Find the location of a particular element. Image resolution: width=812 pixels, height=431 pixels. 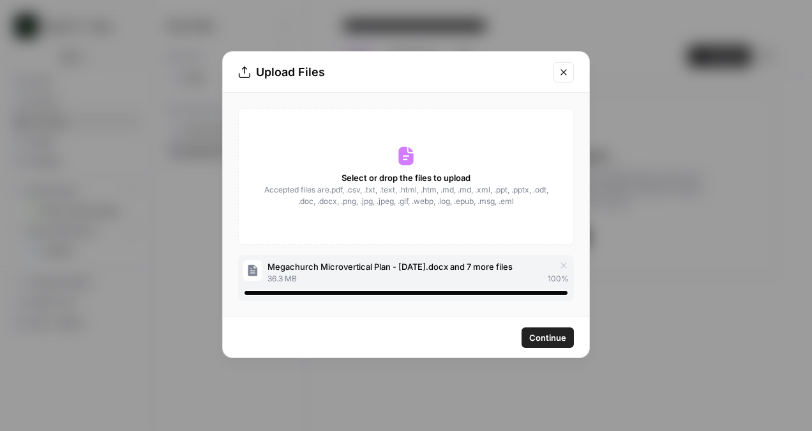

button: Close modal is located at coordinates (564, 72).